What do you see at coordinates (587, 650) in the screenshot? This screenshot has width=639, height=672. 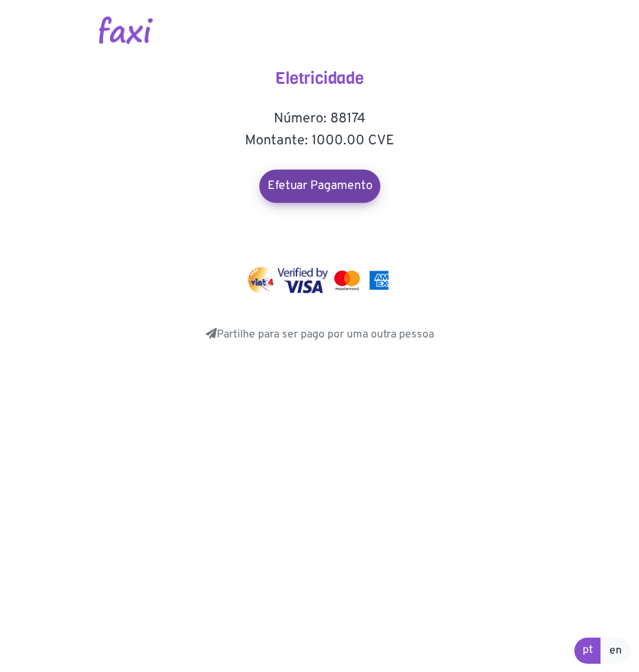 I see `a: pt` at bounding box center [587, 650].